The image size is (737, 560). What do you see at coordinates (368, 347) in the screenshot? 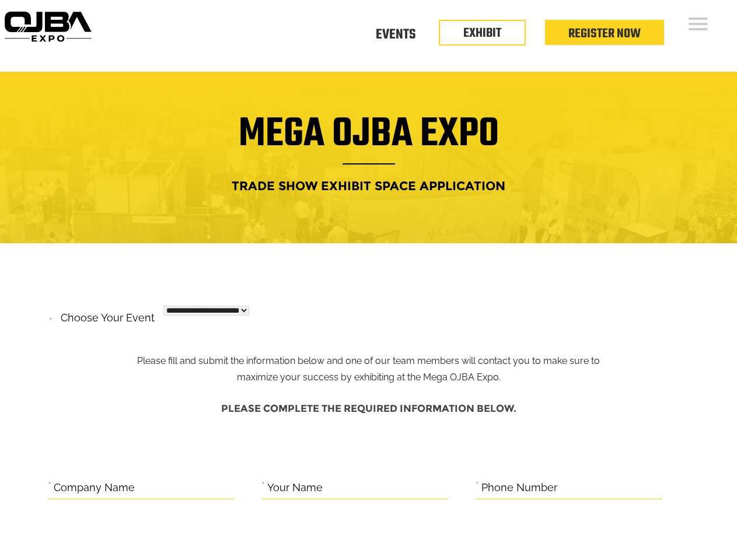
I see `p: Please fill and submit the information below and one of our team members will contact you to make...` at bounding box center [368, 347].